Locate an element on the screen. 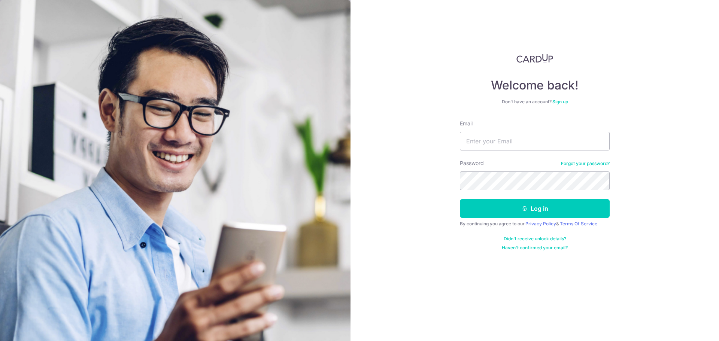  a: Terms Of Service is located at coordinates (579, 224).